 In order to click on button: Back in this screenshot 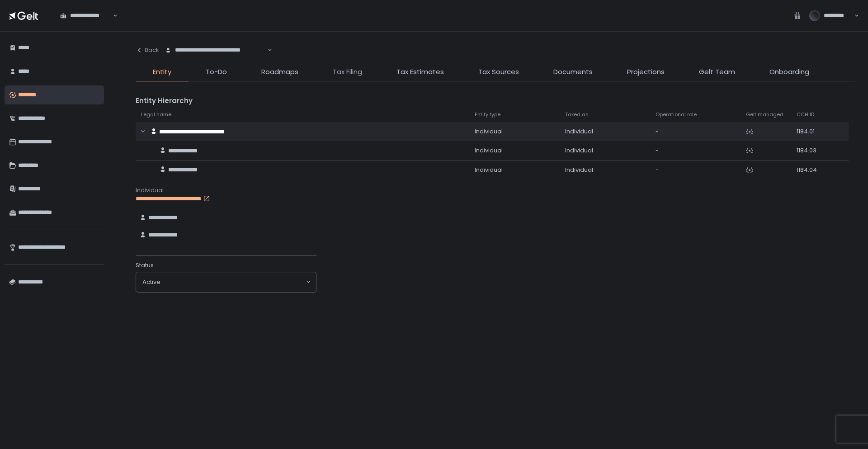, I will do `click(147, 50)`.